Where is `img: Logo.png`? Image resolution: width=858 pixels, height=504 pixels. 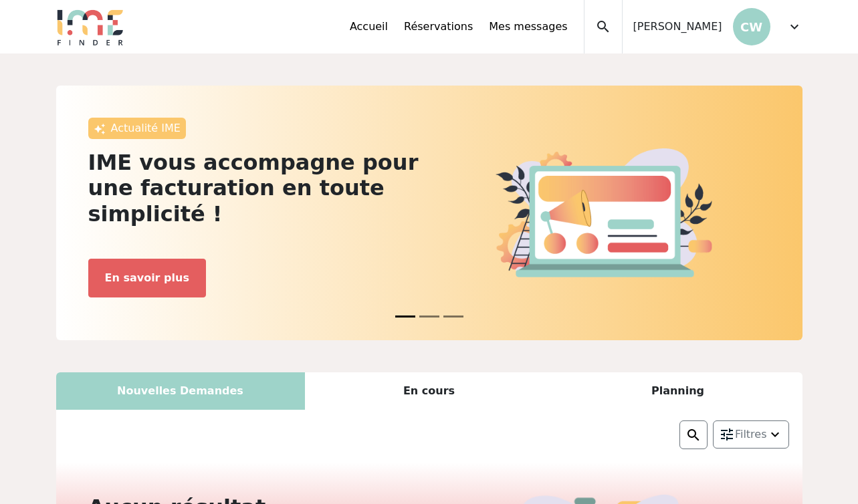
img: Logo.png is located at coordinates (91, 26).